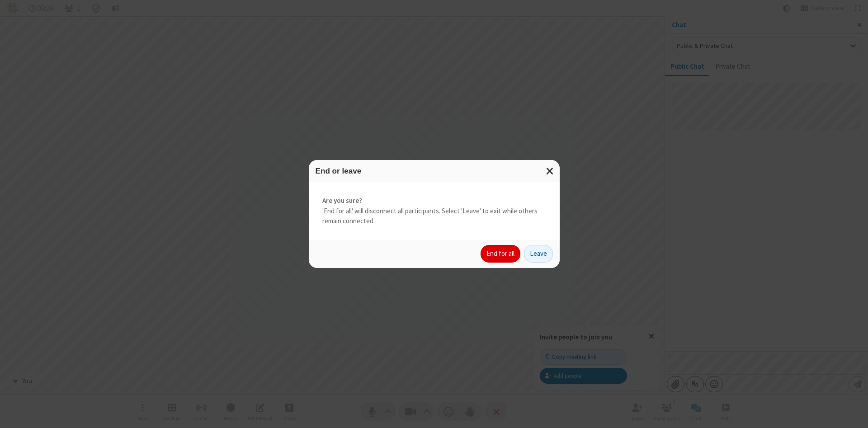 The height and width of the screenshot is (428, 868). What do you see at coordinates (500, 254) in the screenshot?
I see `button: End for all` at bounding box center [500, 254].